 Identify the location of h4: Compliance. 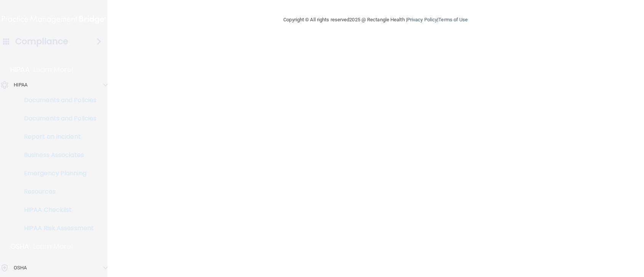
(42, 42).